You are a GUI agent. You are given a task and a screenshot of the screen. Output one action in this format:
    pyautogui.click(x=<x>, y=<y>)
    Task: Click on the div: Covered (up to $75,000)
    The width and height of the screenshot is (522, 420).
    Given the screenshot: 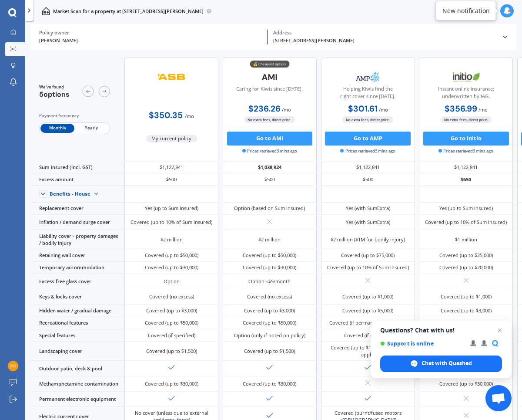 What is the action you would take?
    pyautogui.click(x=368, y=255)
    